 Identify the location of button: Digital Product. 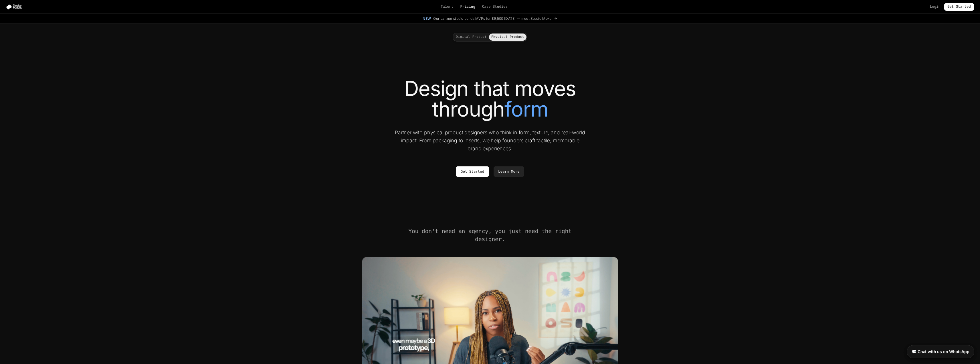
(471, 37).